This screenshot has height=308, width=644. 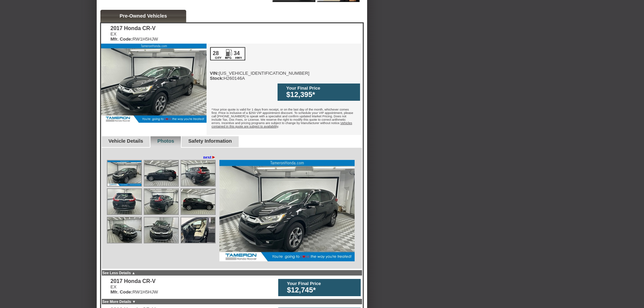 What do you see at coordinates (165, 141) in the screenshot?
I see `a: Photos` at bounding box center [165, 141].